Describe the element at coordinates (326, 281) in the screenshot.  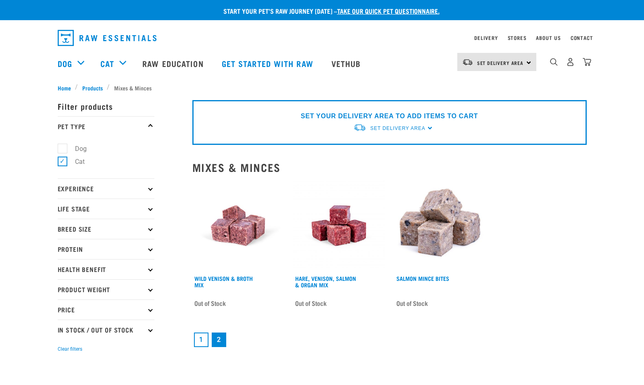
I see `a: Hare, Venison, Salmon & Organ Mix` at that location.